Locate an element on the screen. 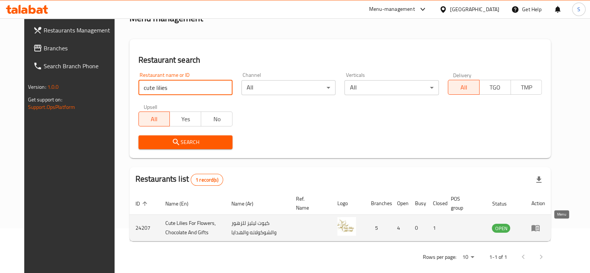 The width and height of the screenshot is (590, 273). th: Closed is located at coordinates (436, 203).